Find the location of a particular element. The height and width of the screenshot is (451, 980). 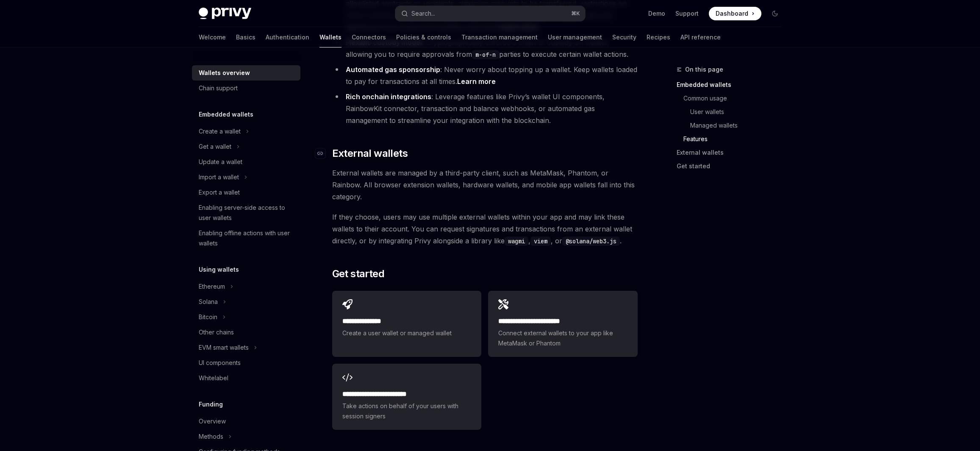

code: @solana/web3.js is located at coordinates (591, 241).